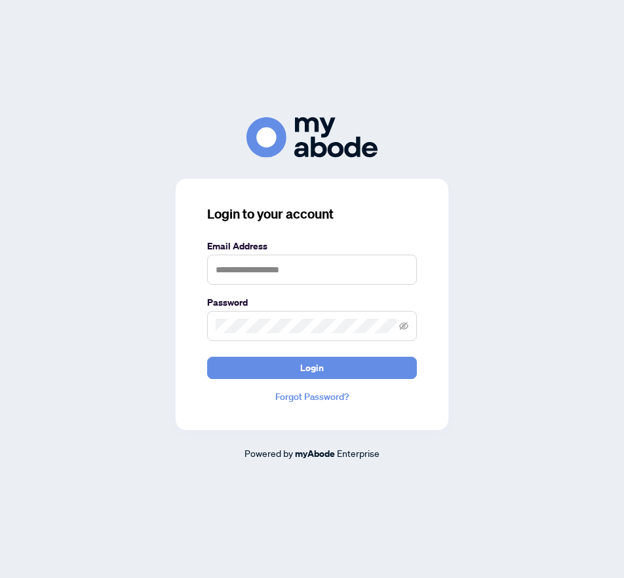 This screenshot has height=578, width=624. Describe the element at coordinates (358, 453) in the screenshot. I see `span: Enterprise` at that location.